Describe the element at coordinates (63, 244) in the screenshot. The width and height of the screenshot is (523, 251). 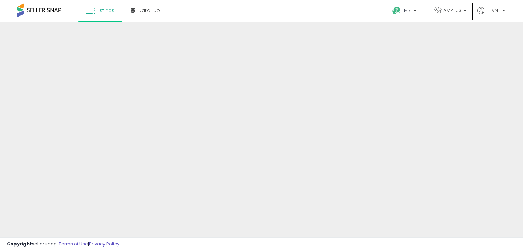
I see `div: seller snap | |` at that location.